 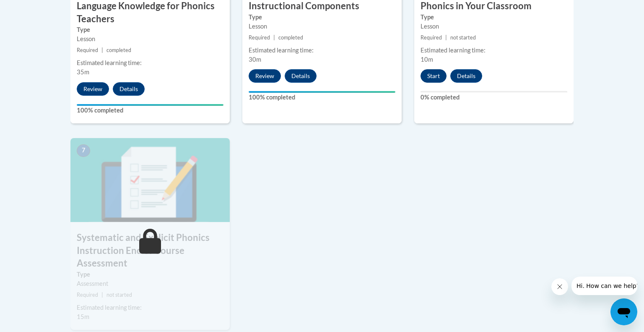 What do you see at coordinates (150, 283) in the screenshot?
I see `div: Assessment` at bounding box center [150, 283].